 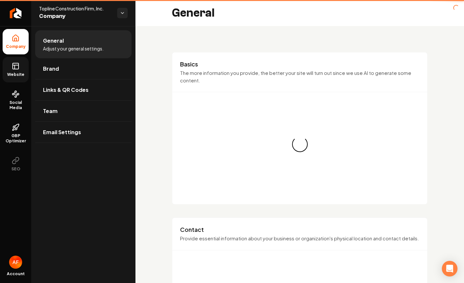 What do you see at coordinates (193, 13) in the screenshot?
I see `h2: General` at bounding box center [193, 13].